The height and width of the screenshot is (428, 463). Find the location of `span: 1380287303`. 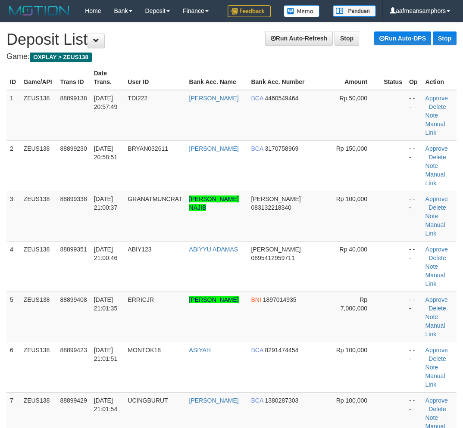

span: 1380287303 is located at coordinates (281, 401).